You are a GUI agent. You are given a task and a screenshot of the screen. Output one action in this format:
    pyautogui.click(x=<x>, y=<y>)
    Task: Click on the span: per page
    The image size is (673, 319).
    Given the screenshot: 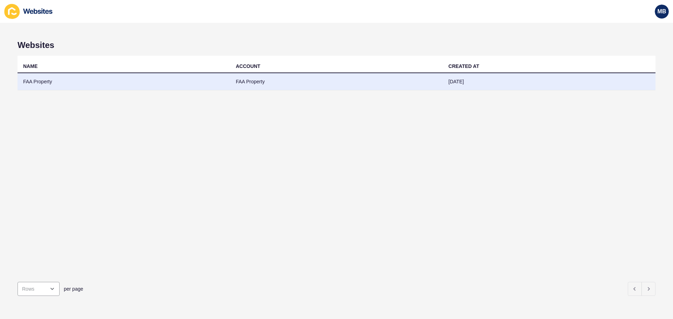 What is the action you would take?
    pyautogui.click(x=73, y=289)
    